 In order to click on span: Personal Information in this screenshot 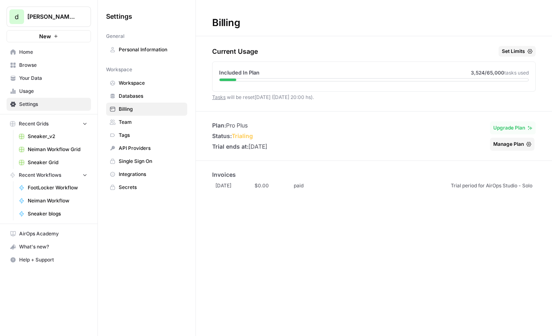, I will do `click(151, 50)`.